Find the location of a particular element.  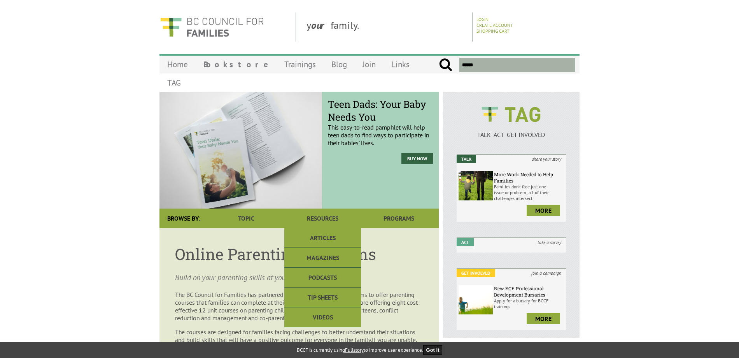

a: Blog is located at coordinates (339, 64).